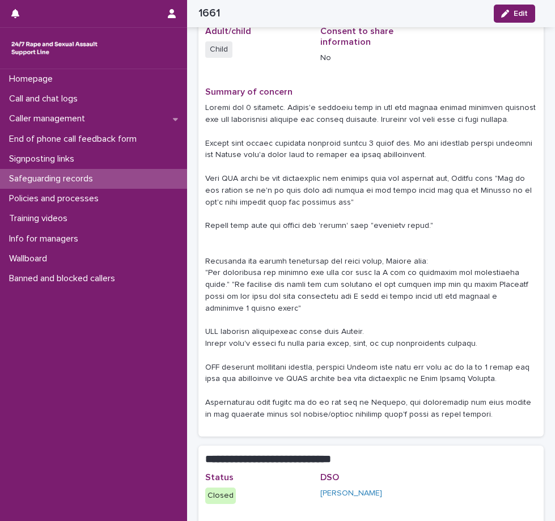  Describe the element at coordinates (49, 118) in the screenshot. I see `p: Caller management` at that location.